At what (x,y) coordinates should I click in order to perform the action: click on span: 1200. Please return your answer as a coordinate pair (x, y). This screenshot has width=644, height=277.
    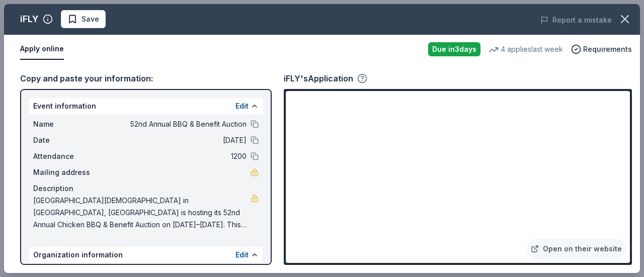
    Looking at the image, I should click on (173, 156).